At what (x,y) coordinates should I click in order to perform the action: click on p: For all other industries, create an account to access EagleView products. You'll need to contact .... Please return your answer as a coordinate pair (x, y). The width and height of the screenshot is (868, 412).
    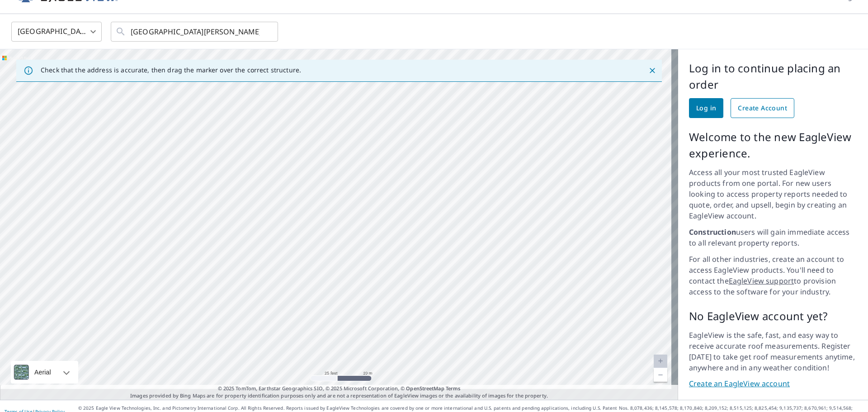
    Looking at the image, I should click on (773, 276).